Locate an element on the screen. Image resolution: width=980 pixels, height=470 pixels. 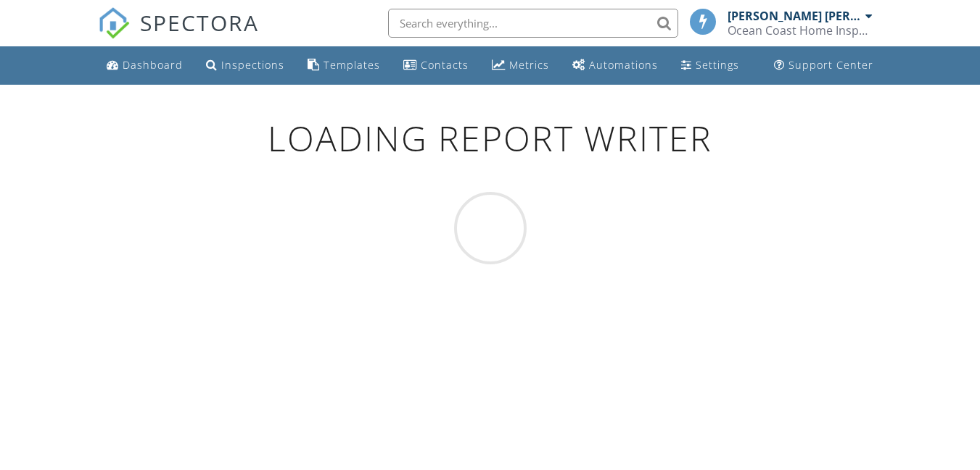
a: SPECTORA is located at coordinates (178, 35).